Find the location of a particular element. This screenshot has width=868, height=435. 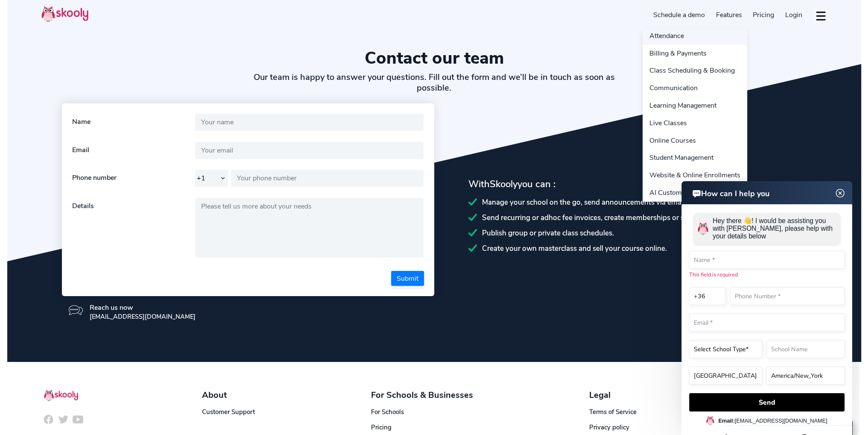

button: dropdown menu is located at coordinates (820, 16).